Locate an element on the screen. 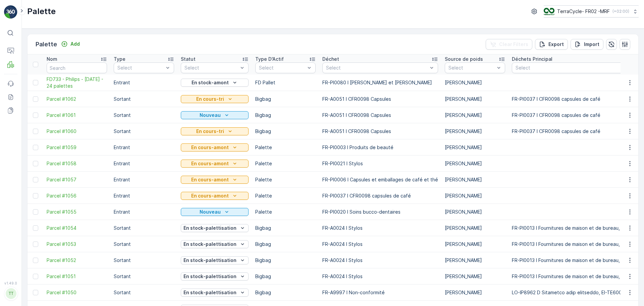  p: Clear Filters is located at coordinates (514, 44).